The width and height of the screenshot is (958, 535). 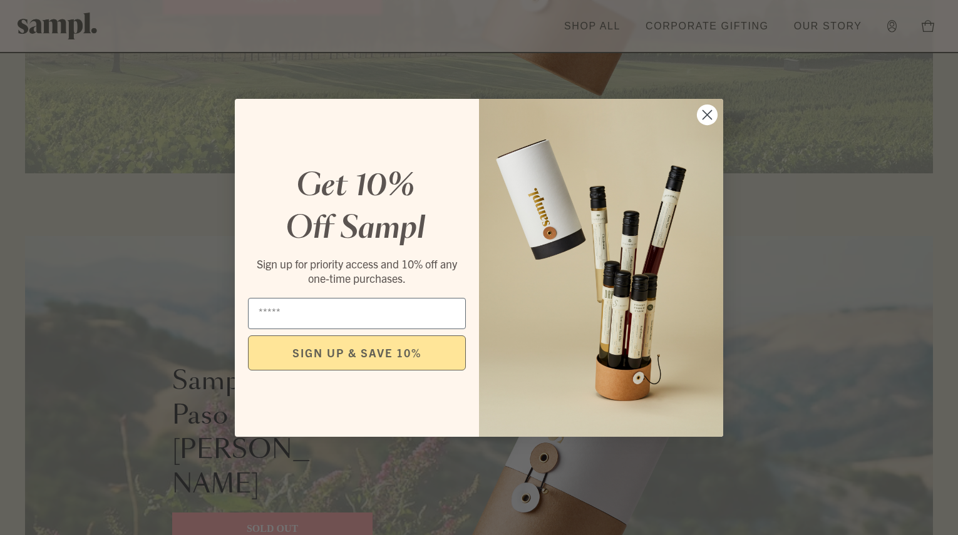 What do you see at coordinates (357, 271) in the screenshot?
I see `span: Sign up for priority access and 10% off any one-time purchases.` at bounding box center [357, 271].